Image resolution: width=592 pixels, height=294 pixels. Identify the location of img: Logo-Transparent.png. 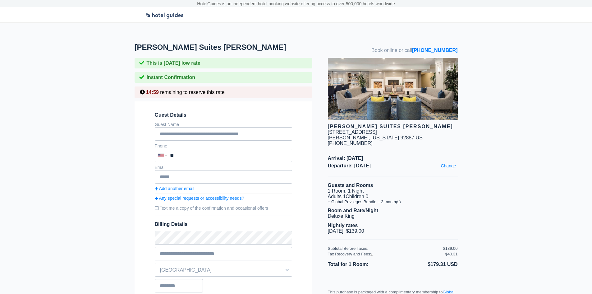
(165, 14).